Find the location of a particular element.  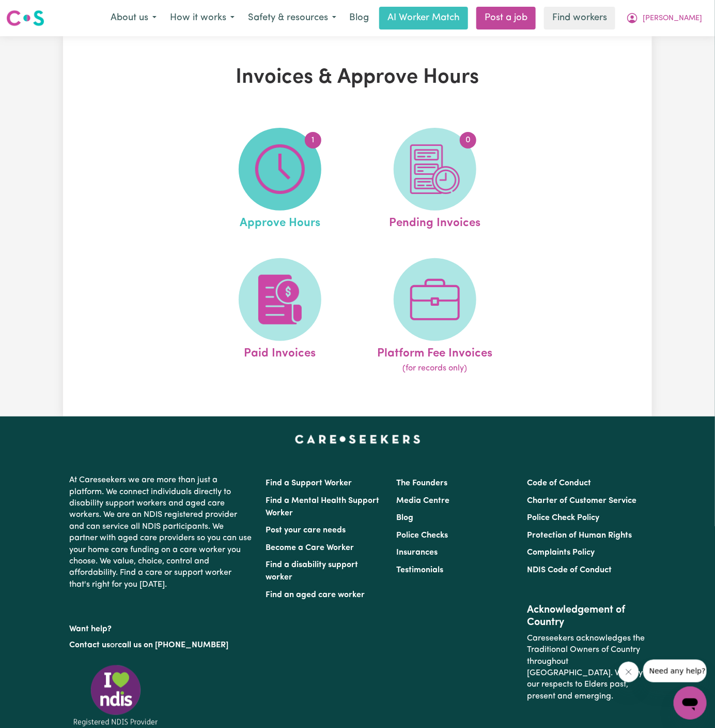

span: Need any help? is located at coordinates (34, 12).